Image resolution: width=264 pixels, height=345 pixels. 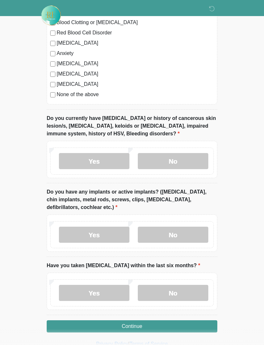 What do you see at coordinates (135, 53) in the screenshot?
I see `label: Anxiety` at bounding box center [135, 53].